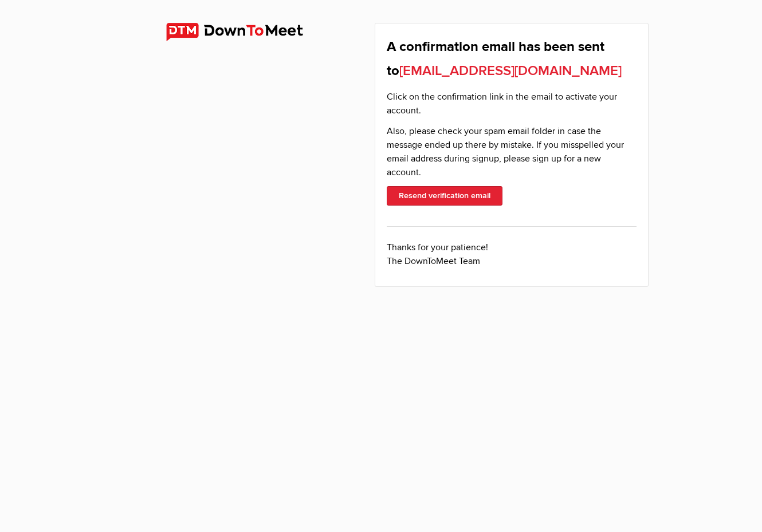 Image resolution: width=762 pixels, height=532 pixels. I want to click on p: Click on the confirmation link in the email to activate your account., so click(512, 107).